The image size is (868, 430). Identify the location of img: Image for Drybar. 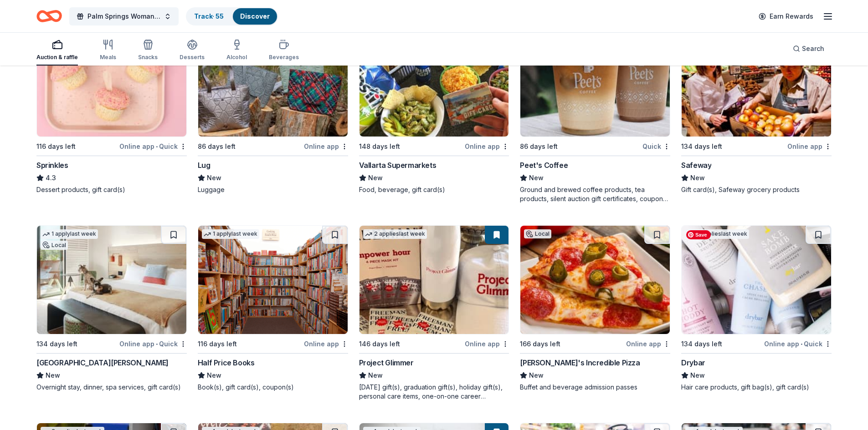
(757, 280).